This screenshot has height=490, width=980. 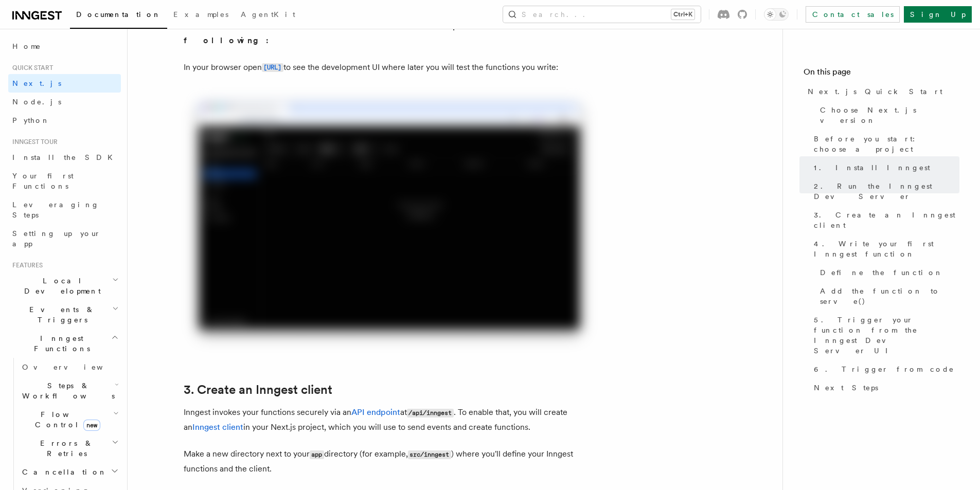 What do you see at coordinates (390, 461) in the screenshot?
I see `p: Make a new directory next to your directory (for example, ) where you'll define your Inngest func...` at bounding box center [390, 461].